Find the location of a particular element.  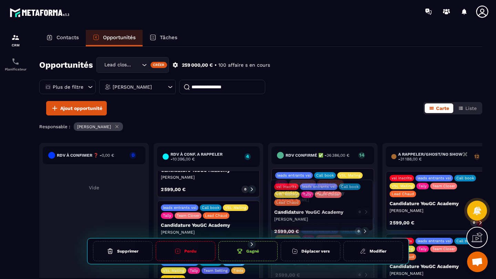

span: Liste is located at coordinates (471, 108).